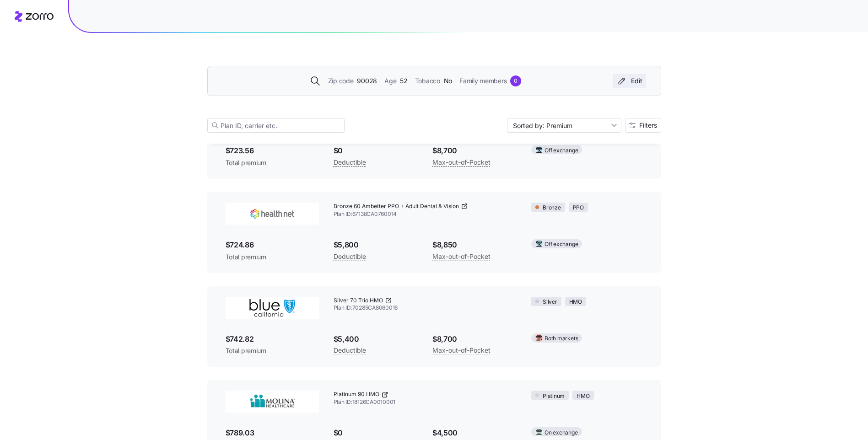 The width and height of the screenshot is (868, 440). Describe the element at coordinates (341, 81) in the screenshot. I see `span: Zip code` at that location.